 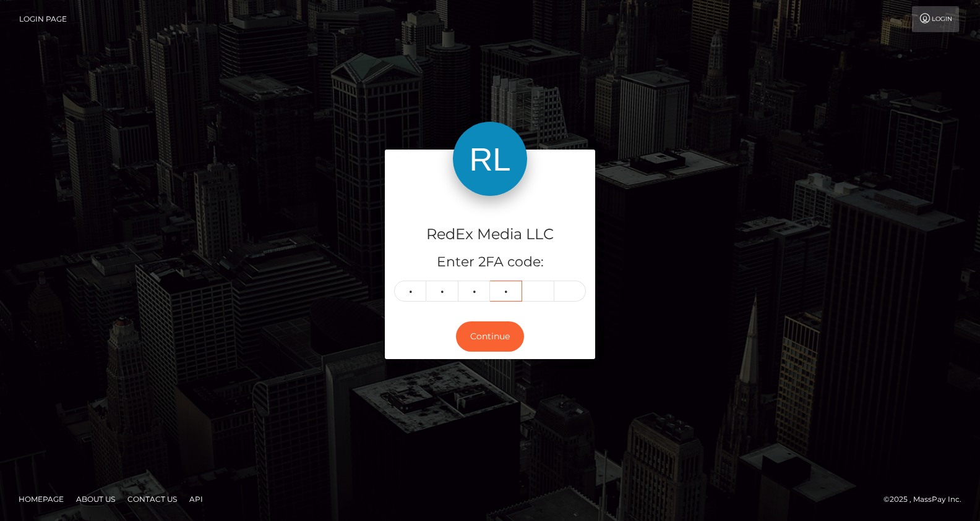 I want to click on a: Login Page, so click(x=42, y=19).